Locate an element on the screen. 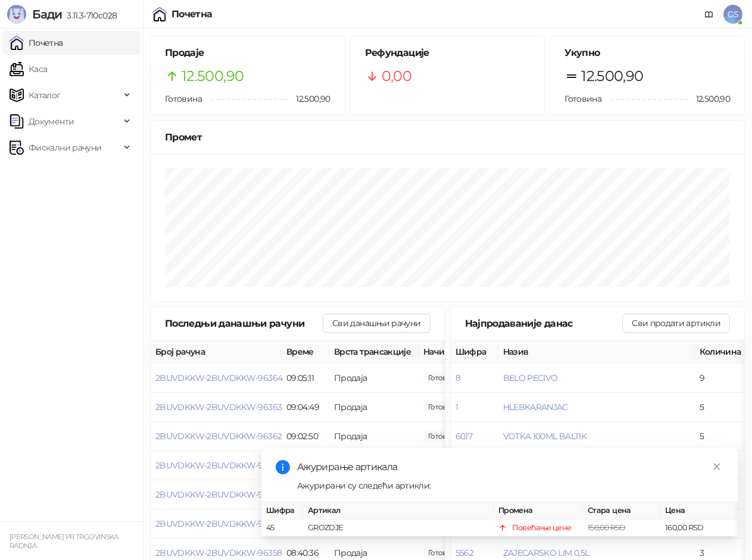 The image size is (752, 560). th: Начини плаћања is located at coordinates (478, 352).